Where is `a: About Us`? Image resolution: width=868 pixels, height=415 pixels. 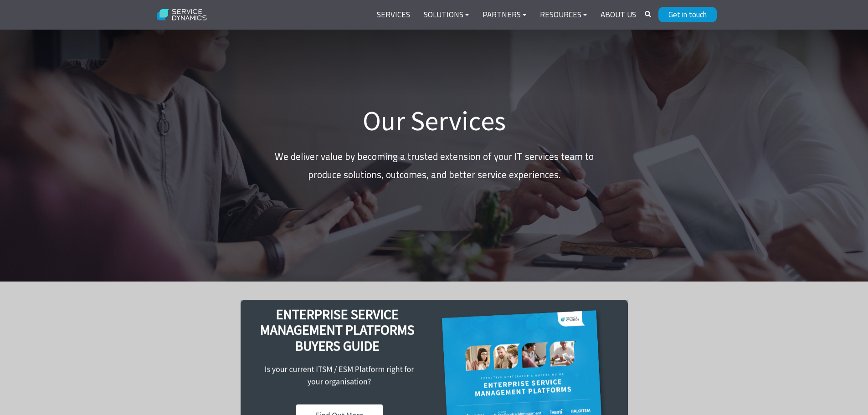 a: About Us is located at coordinates (618, 15).